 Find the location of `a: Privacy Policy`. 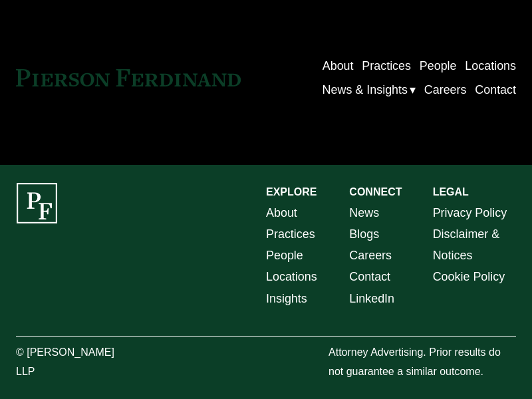

a: Privacy Policy is located at coordinates (470, 213).